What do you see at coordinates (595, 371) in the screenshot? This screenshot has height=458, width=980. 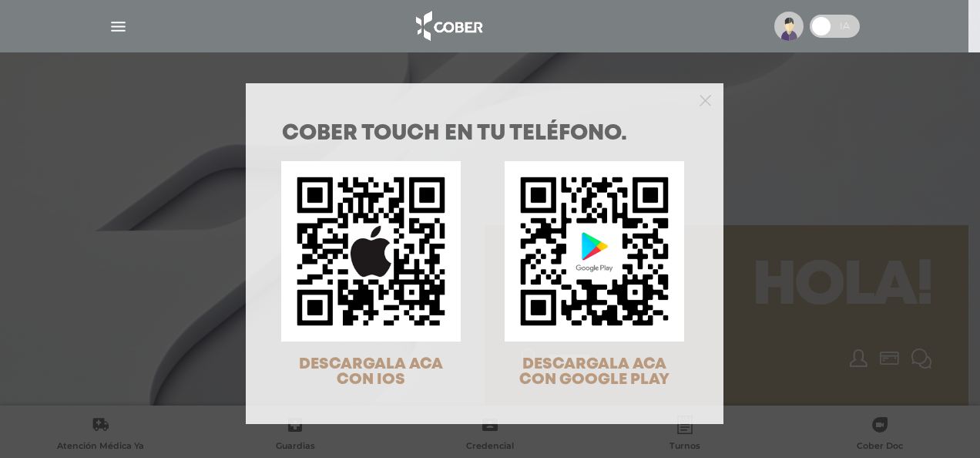 I see `span: DESCARGALA ACA CON GOOGLE PLAY` at bounding box center [595, 371].